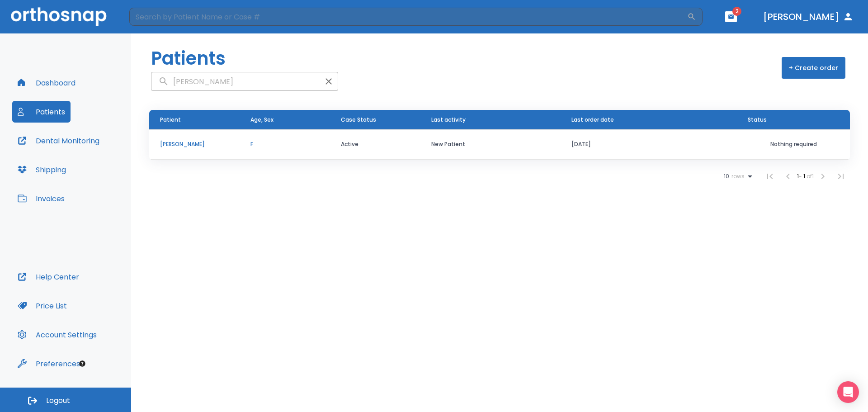 The width and height of the screenshot is (868, 412). What do you see at coordinates (41, 112) in the screenshot?
I see `button: Patients` at bounding box center [41, 112].